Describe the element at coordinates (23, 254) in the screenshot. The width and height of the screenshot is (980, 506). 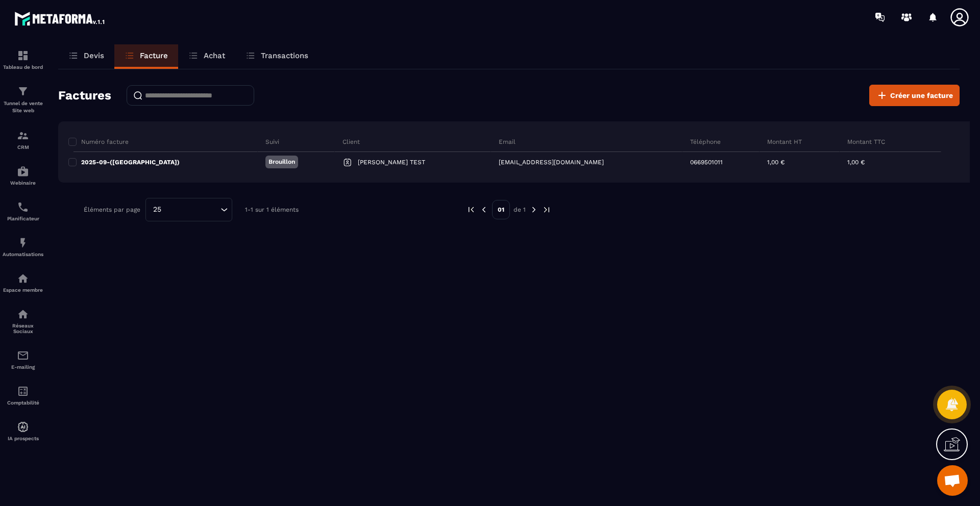
I see `p: Automatisations` at that location.